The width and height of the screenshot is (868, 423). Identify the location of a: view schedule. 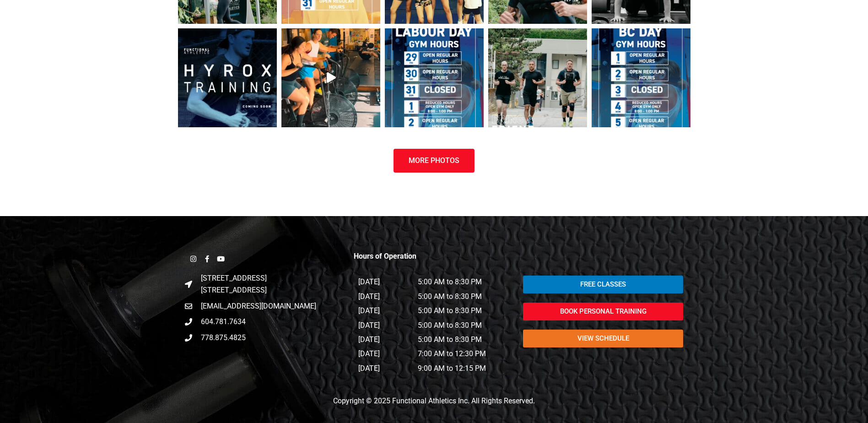
(603, 338).